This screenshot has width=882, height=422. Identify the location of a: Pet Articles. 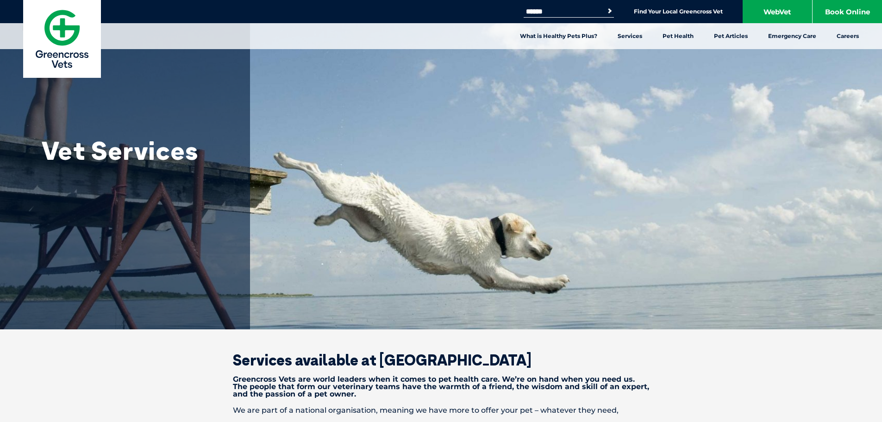
(730, 36).